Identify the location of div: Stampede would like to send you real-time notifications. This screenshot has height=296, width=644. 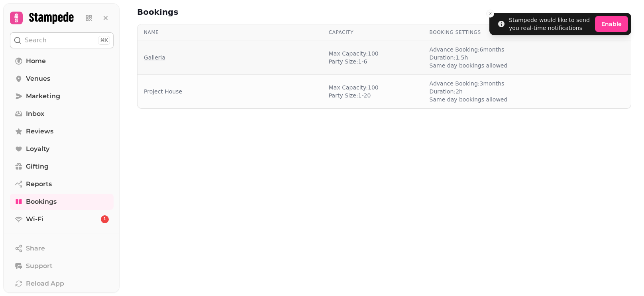
(551, 24).